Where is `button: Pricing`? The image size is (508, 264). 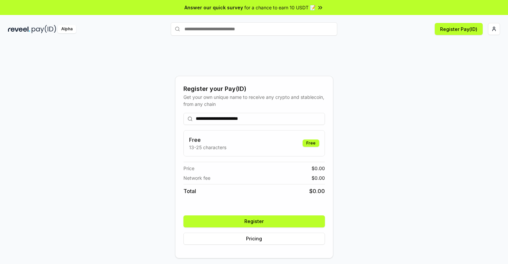 button: Pricing is located at coordinates (254, 239).